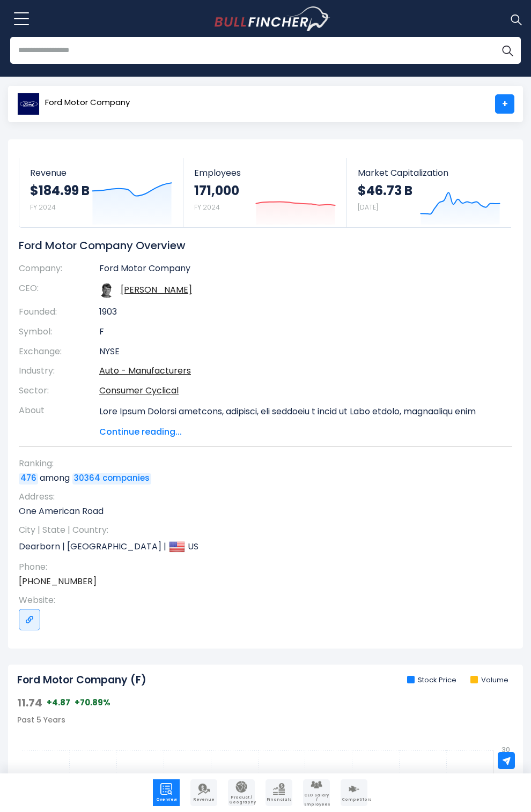 This screenshot has height=812, width=531. Describe the element at coordinates (279, 792) in the screenshot. I see `a: Company Financials` at that location.